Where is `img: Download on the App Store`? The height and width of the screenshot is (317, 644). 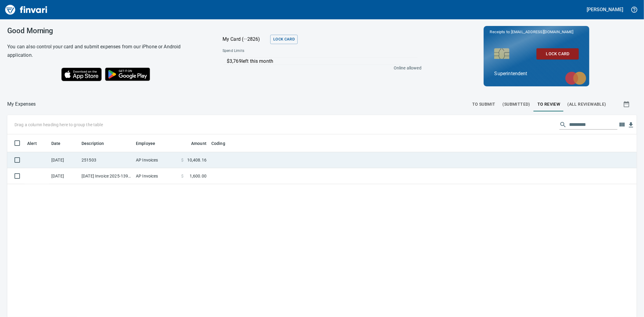
img: Download on the App Store is located at coordinates (82, 74).